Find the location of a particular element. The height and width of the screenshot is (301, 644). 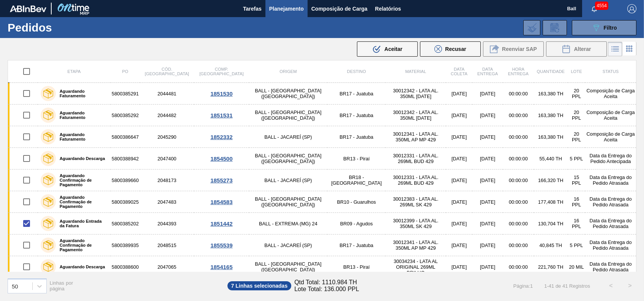

div: Solicitação de Revisão de Pedidos is located at coordinates (555, 28).